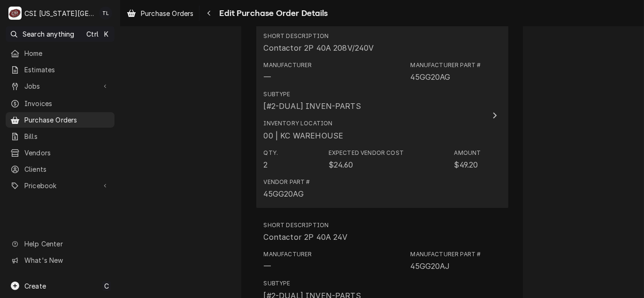  What do you see at coordinates (298, 124) in the screenshot?
I see `div: Inventory Location` at bounding box center [298, 124].